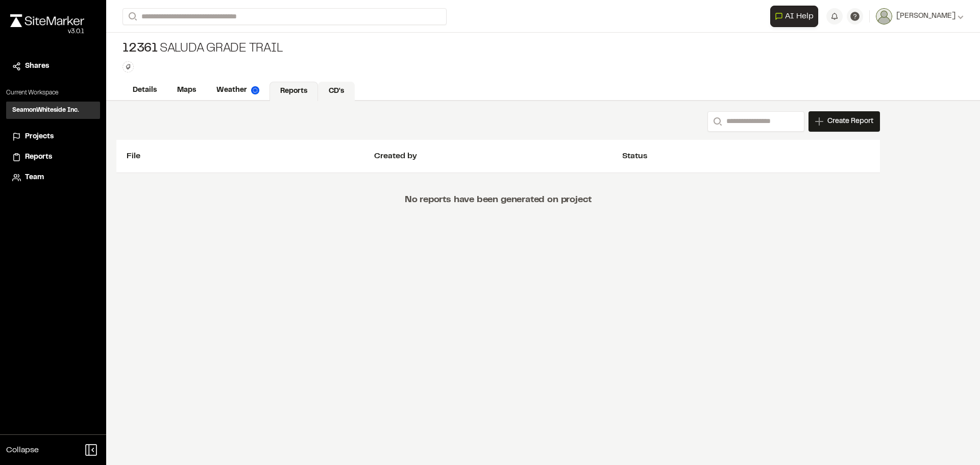 This screenshot has height=465, width=980. I want to click on span: Shares, so click(36, 67).